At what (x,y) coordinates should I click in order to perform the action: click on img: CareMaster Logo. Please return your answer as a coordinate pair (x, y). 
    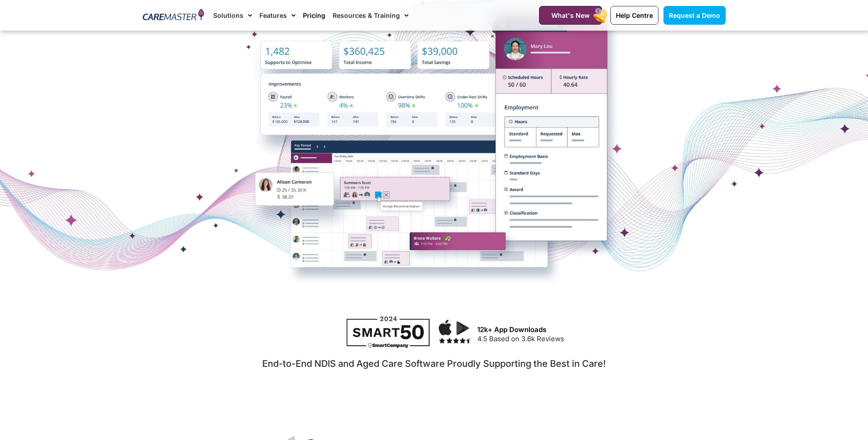
    Looking at the image, I should click on (173, 16).